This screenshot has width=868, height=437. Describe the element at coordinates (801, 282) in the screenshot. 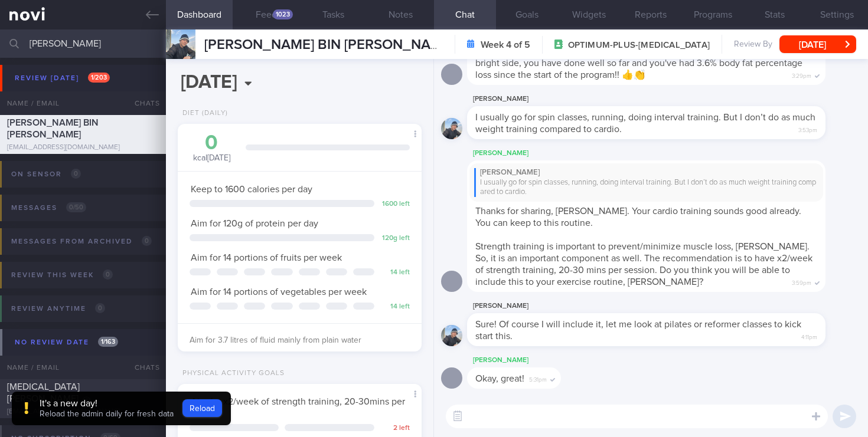

I see `span: 3:59pm` at that location.